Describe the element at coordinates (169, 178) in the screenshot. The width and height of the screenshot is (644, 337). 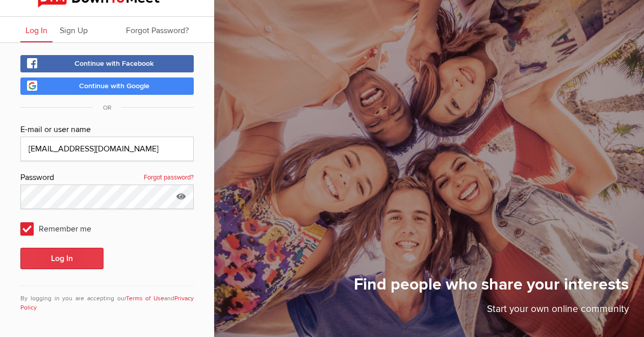
I see `a: Forgot password?` at that location.